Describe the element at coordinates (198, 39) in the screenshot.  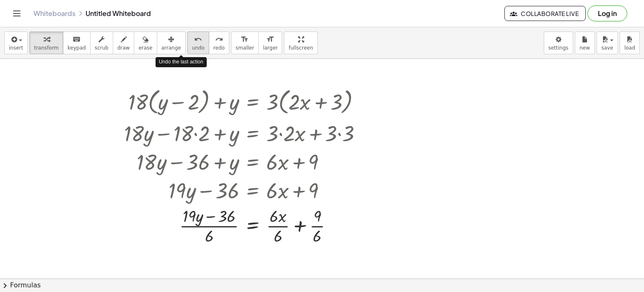
I see `i: undo` at that location.